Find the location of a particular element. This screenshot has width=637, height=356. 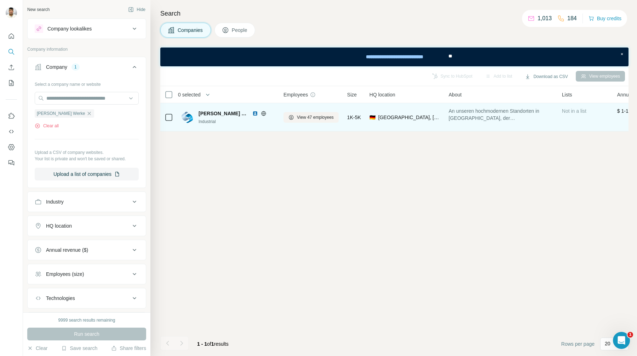

div: Technologies is located at coordinates (61, 298).